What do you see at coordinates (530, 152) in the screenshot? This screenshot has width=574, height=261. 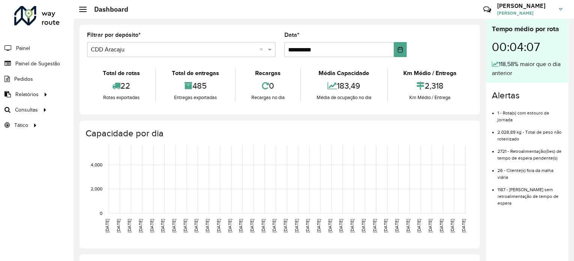 I see `li: 2721 - Retroalimentação(ões) de tempo de espera pendente(s)` at bounding box center [530, 152].